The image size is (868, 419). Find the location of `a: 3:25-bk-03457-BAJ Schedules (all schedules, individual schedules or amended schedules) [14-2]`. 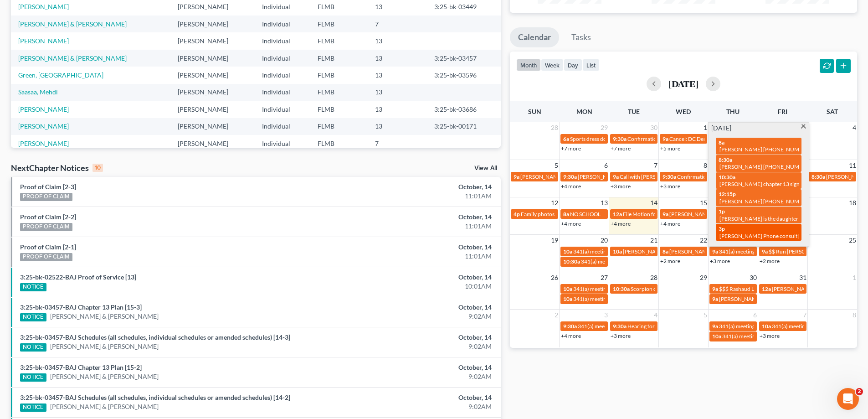

a: 3:25-bk-03457-BAJ Schedules (all schedules, individual schedules or amended schedules) [14-2] is located at coordinates (155, 397).